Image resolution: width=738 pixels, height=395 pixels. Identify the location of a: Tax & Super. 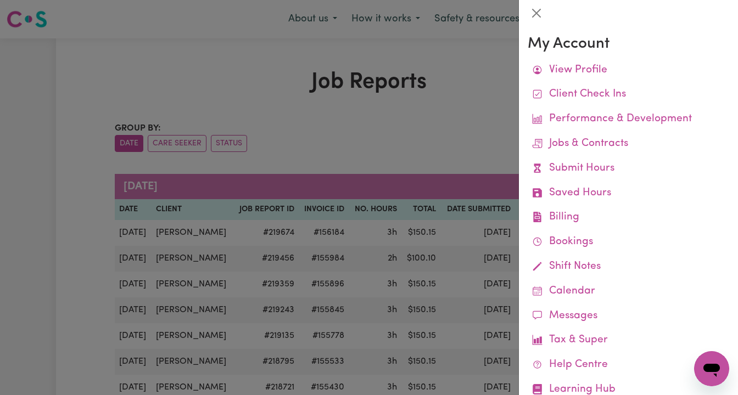
(628, 340).